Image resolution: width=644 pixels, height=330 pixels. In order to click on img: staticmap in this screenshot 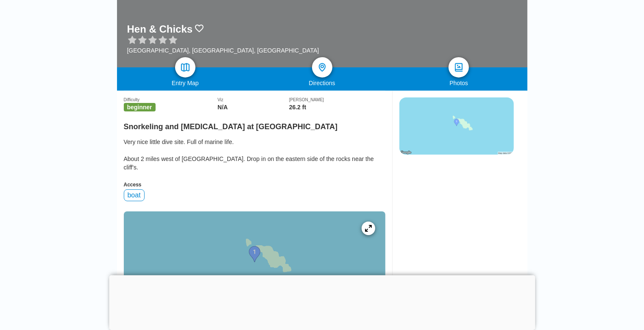, I will do `click(457, 126)`.